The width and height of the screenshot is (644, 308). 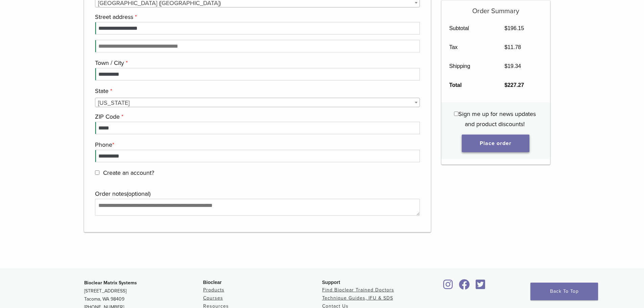 What do you see at coordinates (495, 143) in the screenshot?
I see `button: Place order` at bounding box center [495, 143].